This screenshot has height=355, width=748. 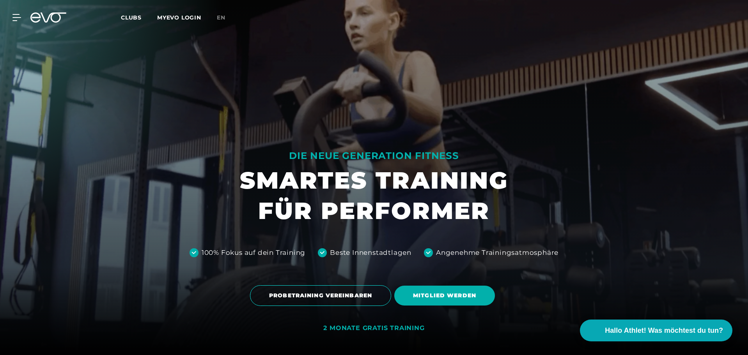 What do you see at coordinates (374, 196) in the screenshot?
I see `h1: SMARTES TRAINING FÜR PERFORMER` at bounding box center [374, 196].